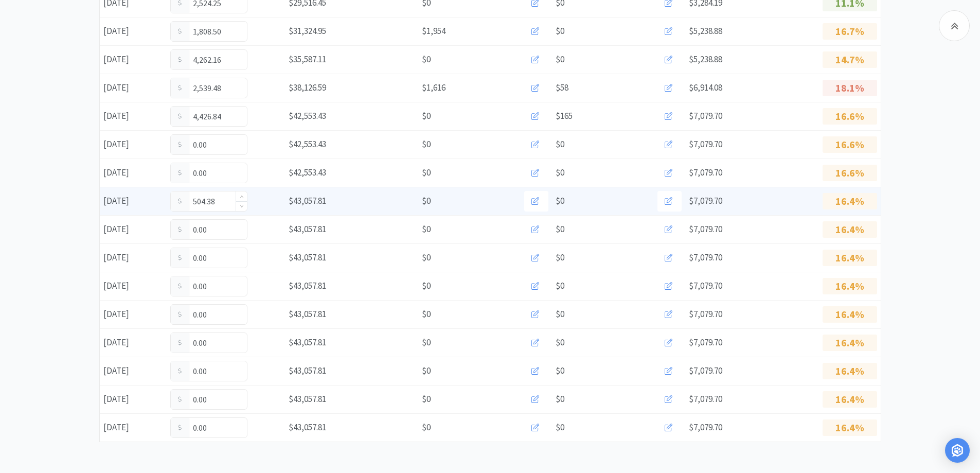 Image resolution: width=980 pixels, height=473 pixels. Describe the element at coordinates (850, 88) in the screenshot. I see `p: 18.1%` at that location.